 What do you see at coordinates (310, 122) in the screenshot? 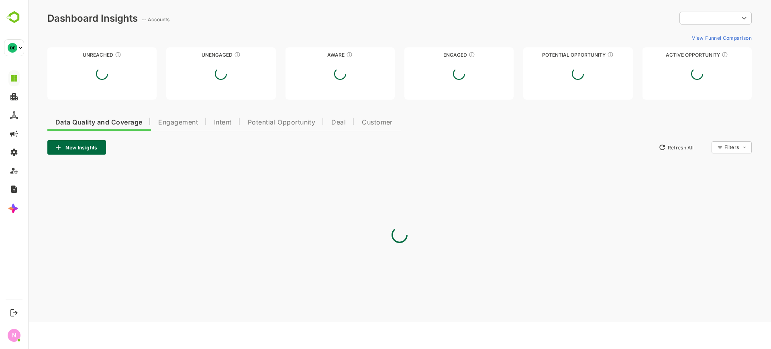
I see `span: Deal` at bounding box center [310, 122].